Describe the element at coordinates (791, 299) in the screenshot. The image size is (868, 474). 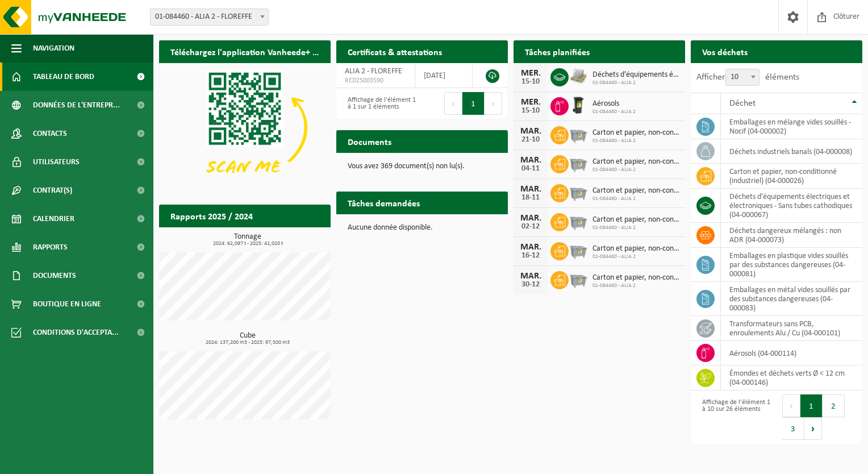
I see `td: emballages en métal vides souillés par des substances dangereuses (04-000083)` at that location.